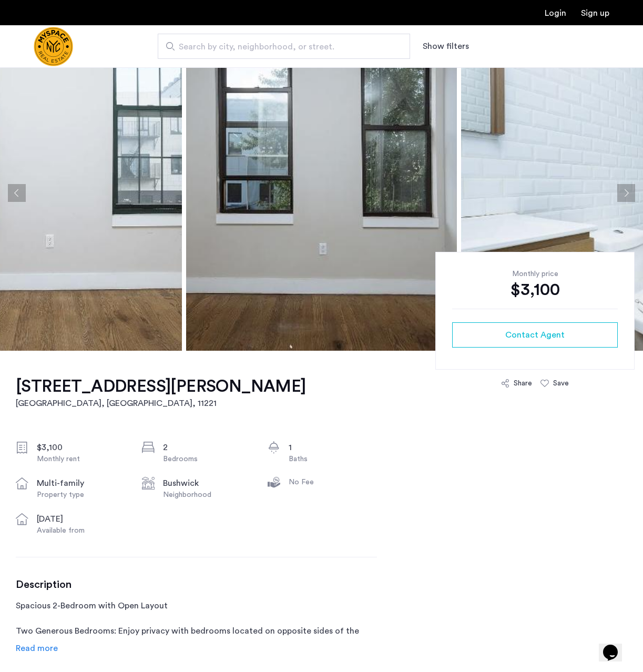 The width and height of the screenshot is (643, 672). Describe the element at coordinates (280, 47) in the screenshot. I see `span: Search by city, neighborhood, or street.` at that location.